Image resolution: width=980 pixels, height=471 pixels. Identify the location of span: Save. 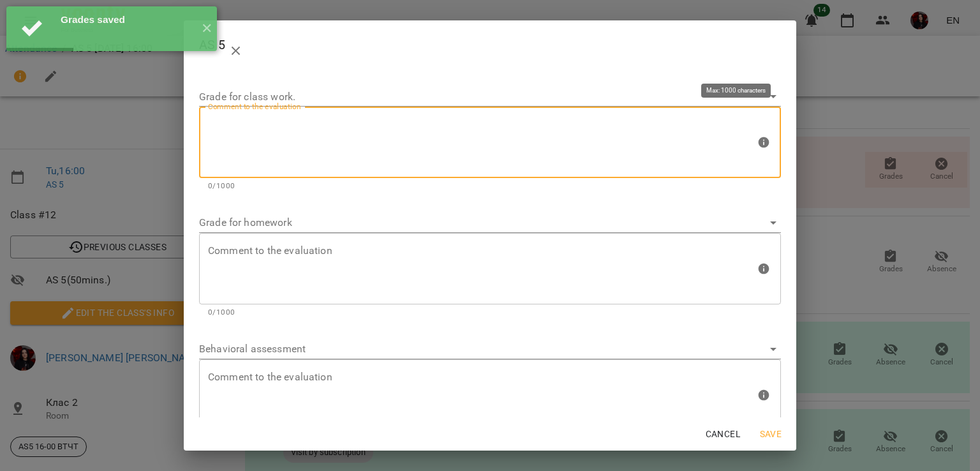
(770, 434).